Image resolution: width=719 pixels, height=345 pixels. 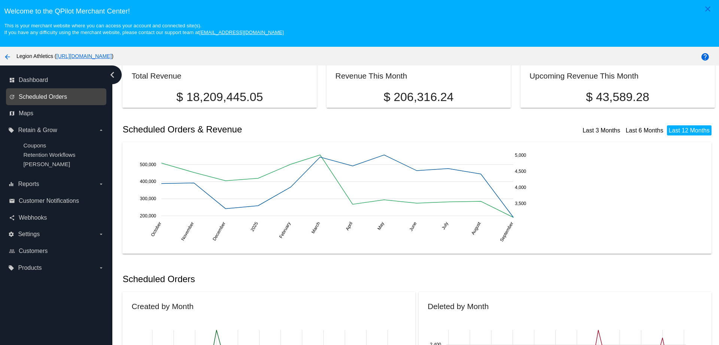 I want to click on a: email Customer Notifications, so click(x=57, y=201).